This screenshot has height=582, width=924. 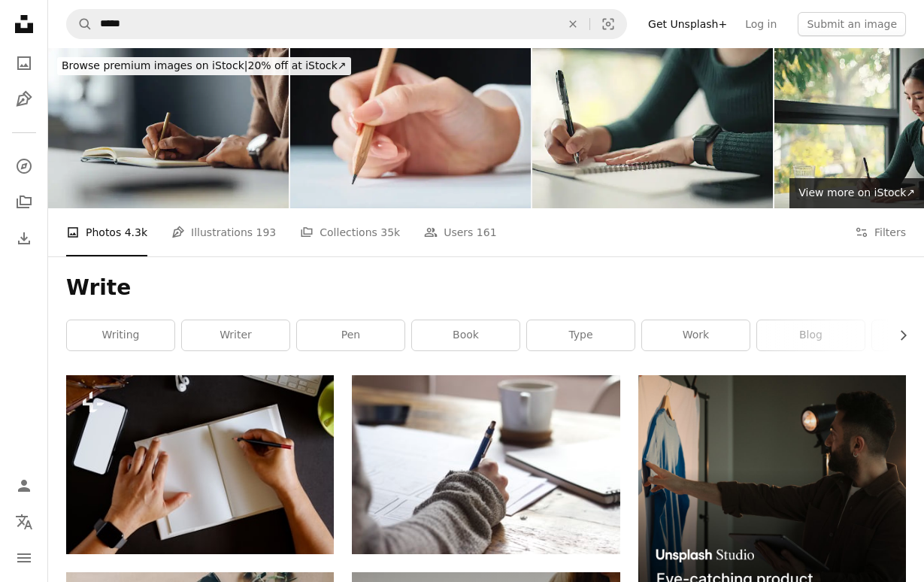 What do you see at coordinates (223, 233) in the screenshot?
I see `a: Illustrations 193` at bounding box center [223, 233].